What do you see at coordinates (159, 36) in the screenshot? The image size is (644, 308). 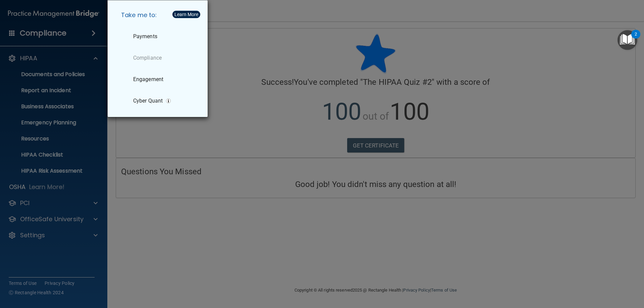 I see `a: Payments` at bounding box center [159, 36].